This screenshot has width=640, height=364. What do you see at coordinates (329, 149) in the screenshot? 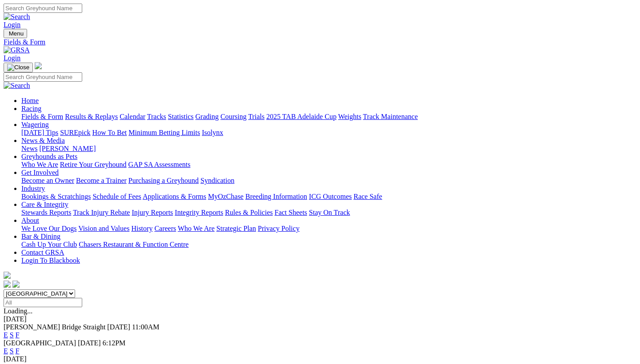
I see `div: News & Media` at bounding box center [329, 149].